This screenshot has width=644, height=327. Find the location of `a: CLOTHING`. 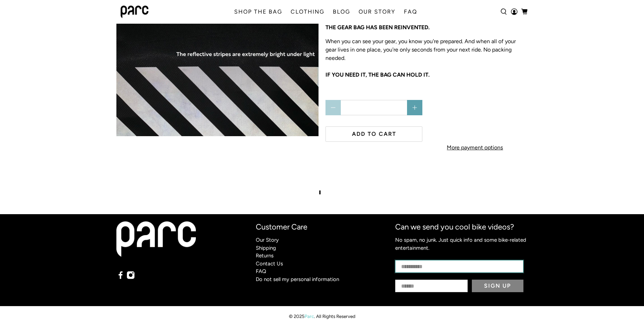

a: CLOTHING is located at coordinates (307, 12).